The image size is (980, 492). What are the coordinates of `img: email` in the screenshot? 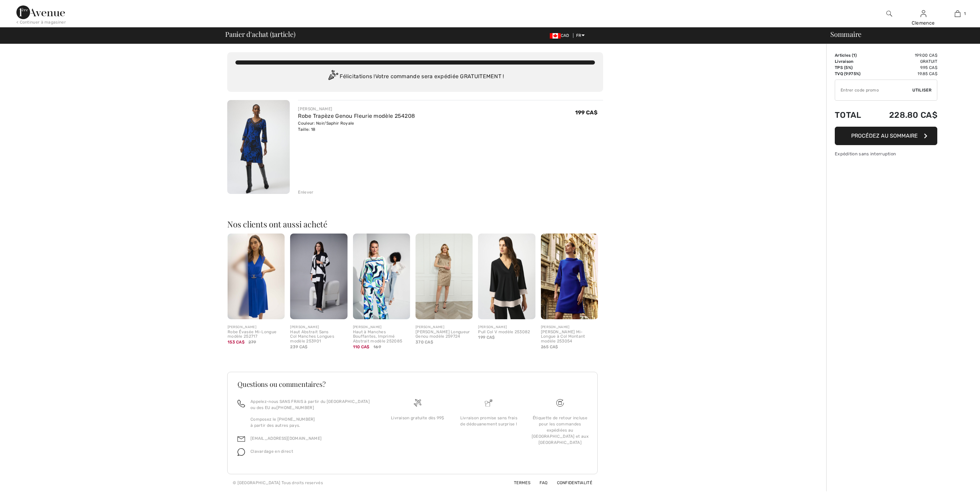 It's located at (242, 439).